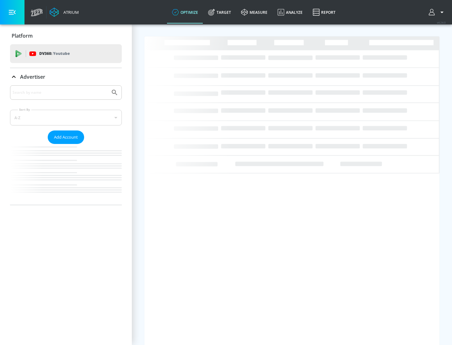 The height and width of the screenshot is (345, 452). Describe the element at coordinates (66, 137) in the screenshot. I see `span: Add Account` at that location.